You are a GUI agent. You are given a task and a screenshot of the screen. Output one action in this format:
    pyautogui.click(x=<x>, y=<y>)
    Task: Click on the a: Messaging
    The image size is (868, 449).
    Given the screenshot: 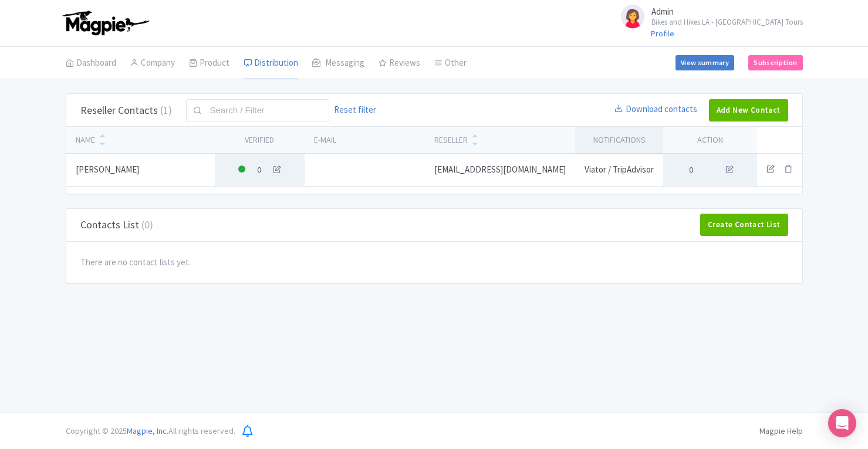 What is the action you would take?
    pyautogui.click(x=338, y=63)
    